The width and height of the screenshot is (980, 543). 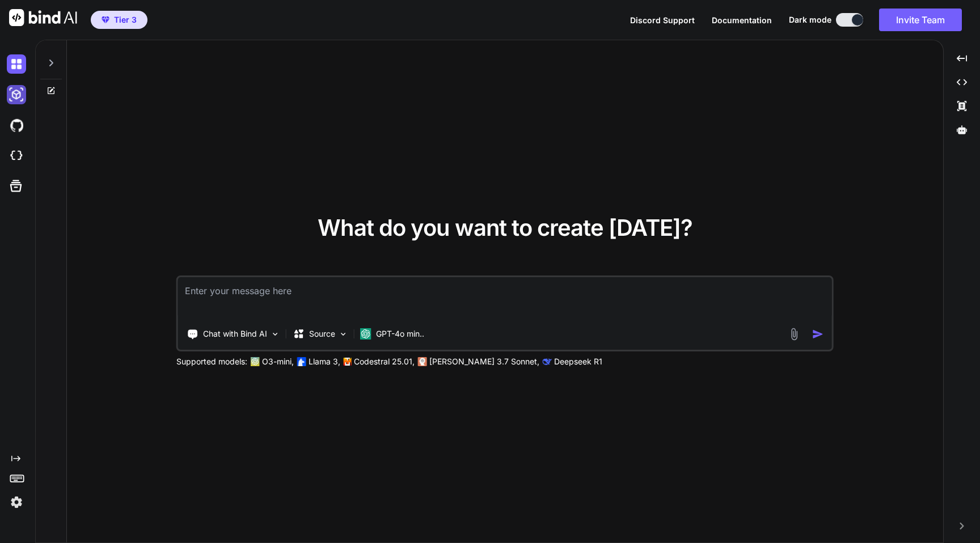 What do you see at coordinates (384, 362) in the screenshot?
I see `p: Codestral 25.01,` at bounding box center [384, 362].